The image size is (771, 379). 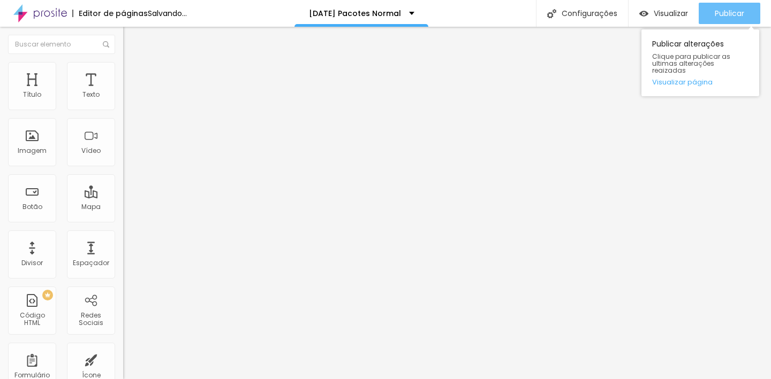 What do you see at coordinates (729, 13) in the screenshot?
I see `span: Publicar` at bounding box center [729, 13].